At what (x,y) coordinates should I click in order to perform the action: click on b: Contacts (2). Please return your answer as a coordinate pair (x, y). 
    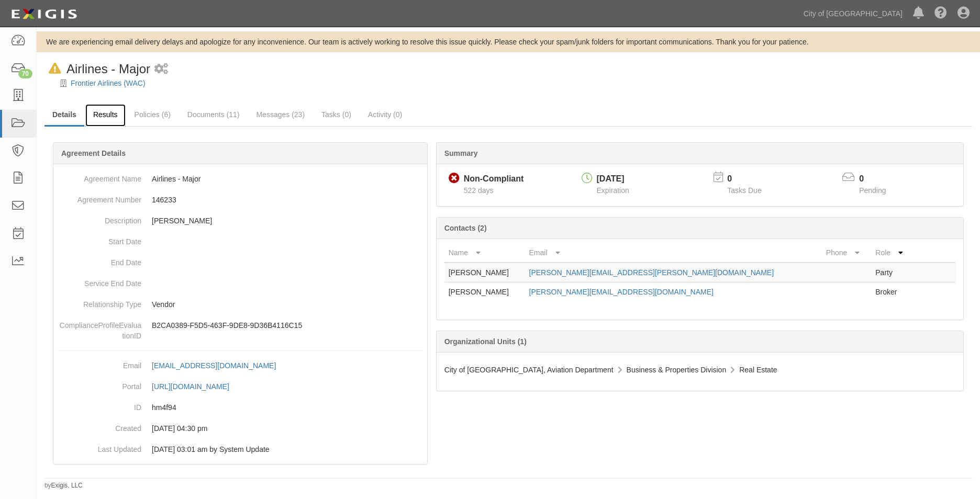
    Looking at the image, I should click on (465, 228).